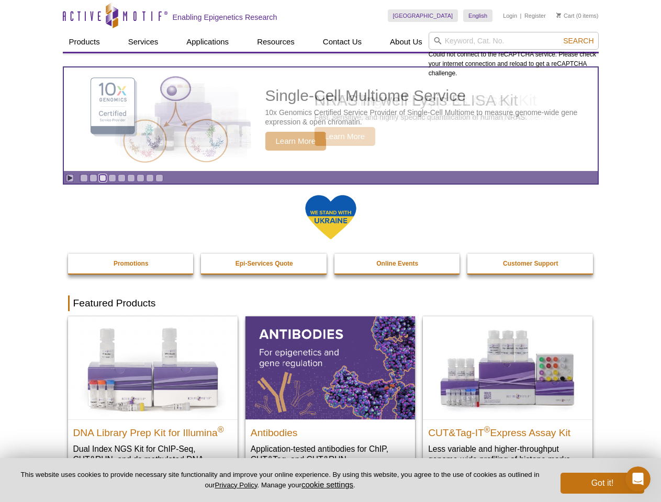 The image size is (661, 502). I want to click on a: Privacy Policy, so click(235, 485).